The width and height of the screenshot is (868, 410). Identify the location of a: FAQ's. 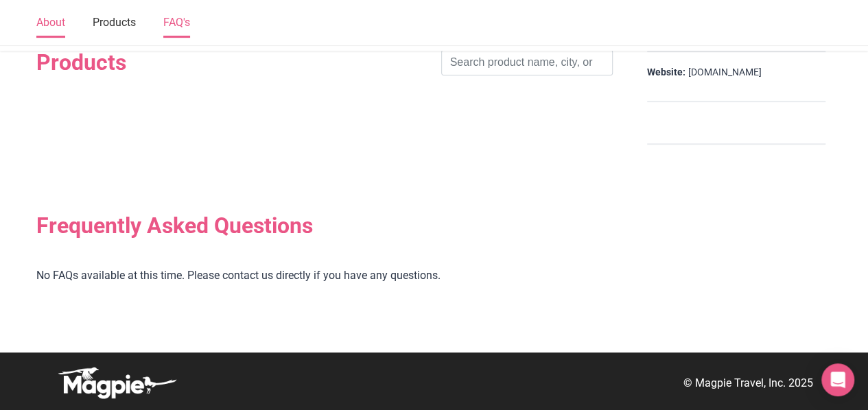
(176, 23).